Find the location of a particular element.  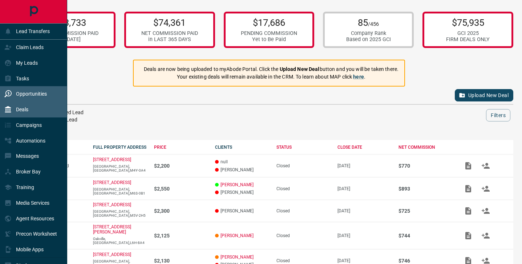

p: null is located at coordinates (242, 162).